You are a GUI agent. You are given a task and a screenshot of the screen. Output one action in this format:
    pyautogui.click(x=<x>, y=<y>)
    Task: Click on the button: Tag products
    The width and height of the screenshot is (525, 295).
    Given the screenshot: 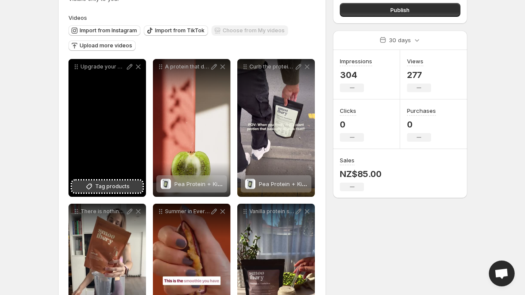 What is the action you would take?
    pyautogui.click(x=107, y=187)
    